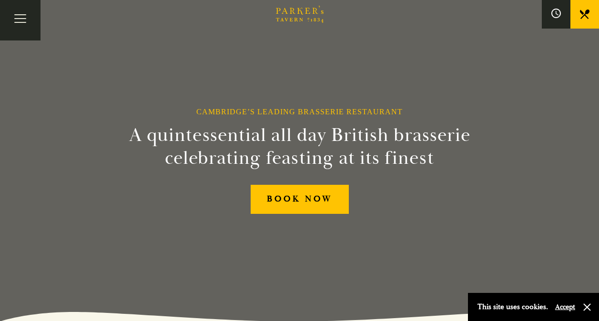 The height and width of the screenshot is (321, 599). Describe the element at coordinates (565, 307) in the screenshot. I see `button: Accept` at that location.